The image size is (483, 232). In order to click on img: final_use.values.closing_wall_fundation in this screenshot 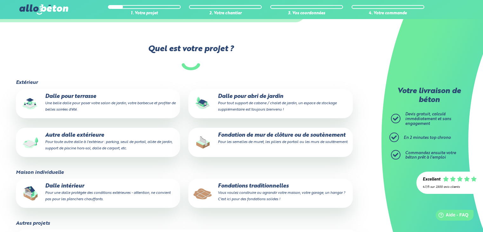, I will do `click(203, 142)`.